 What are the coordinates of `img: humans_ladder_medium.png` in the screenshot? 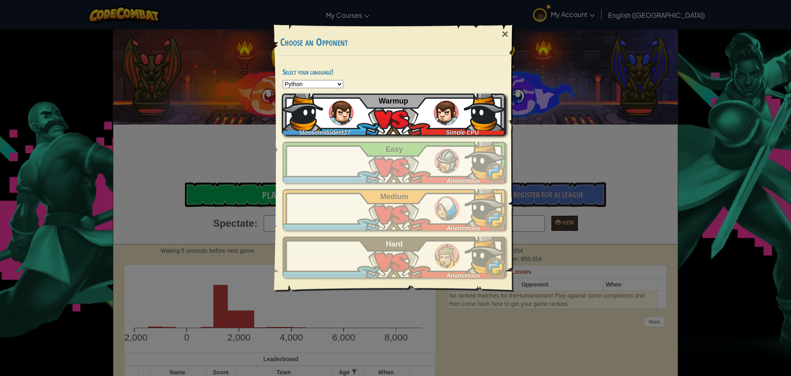 It's located at (447, 209).